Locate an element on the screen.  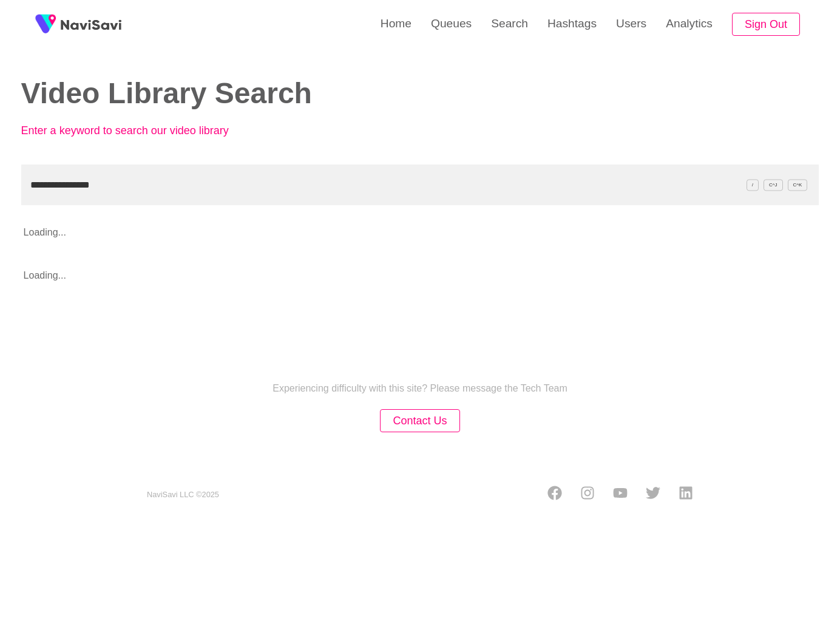
h2: Video Library Search is located at coordinates (211, 93).